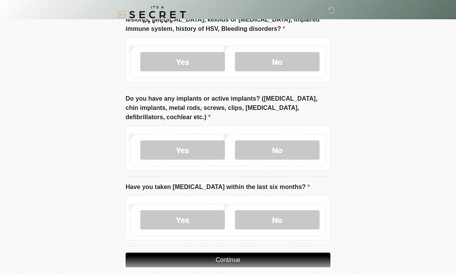 This screenshot has width=456, height=275. What do you see at coordinates (228, 260) in the screenshot?
I see `button: Continue` at bounding box center [228, 260].